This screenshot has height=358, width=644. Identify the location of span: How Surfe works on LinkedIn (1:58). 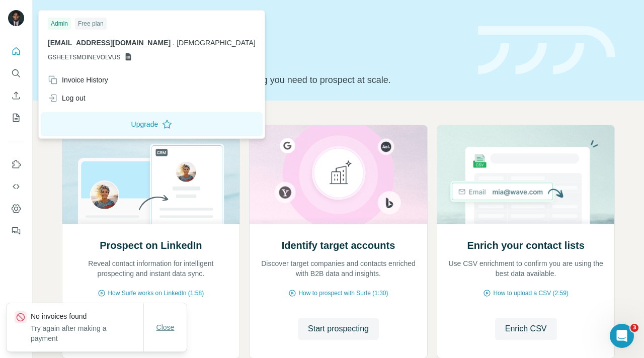
(155, 293).